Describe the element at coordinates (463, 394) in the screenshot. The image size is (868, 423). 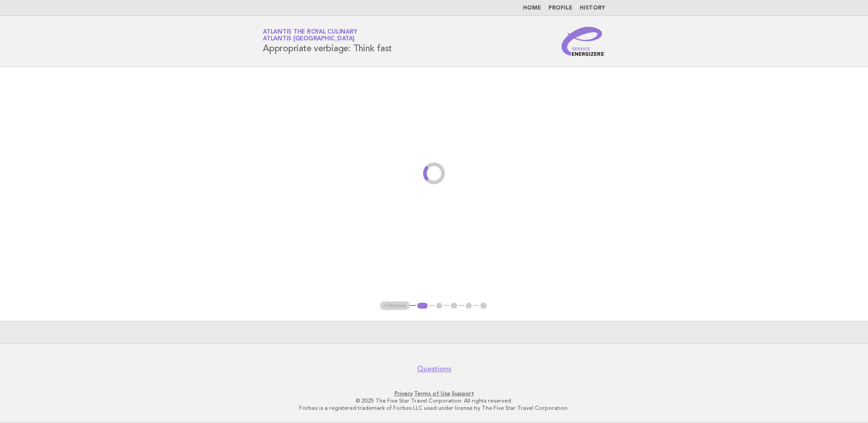
I see `a: Support` at that location.